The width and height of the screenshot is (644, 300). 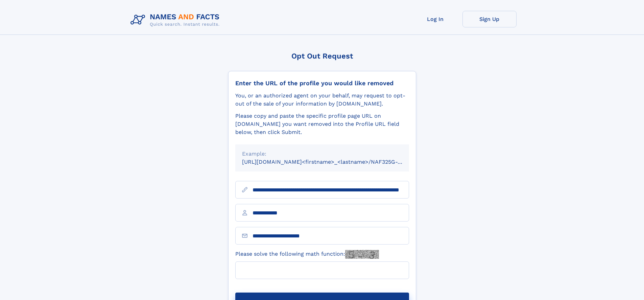 I want to click on div: Enter the URL of the profile you would like removed, so click(x=322, y=83).